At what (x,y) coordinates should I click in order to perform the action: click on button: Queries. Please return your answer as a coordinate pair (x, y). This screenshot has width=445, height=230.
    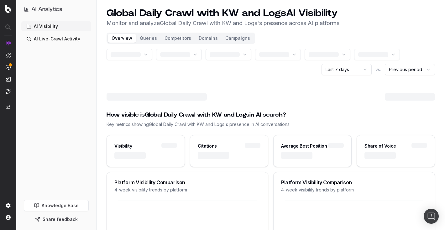
    Looking at the image, I should click on (148, 38).